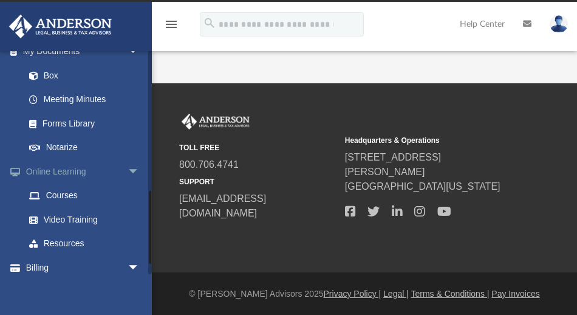  What do you see at coordinates (83, 267) in the screenshot?
I see `a: Billingarrow_drop_down` at bounding box center [83, 267].